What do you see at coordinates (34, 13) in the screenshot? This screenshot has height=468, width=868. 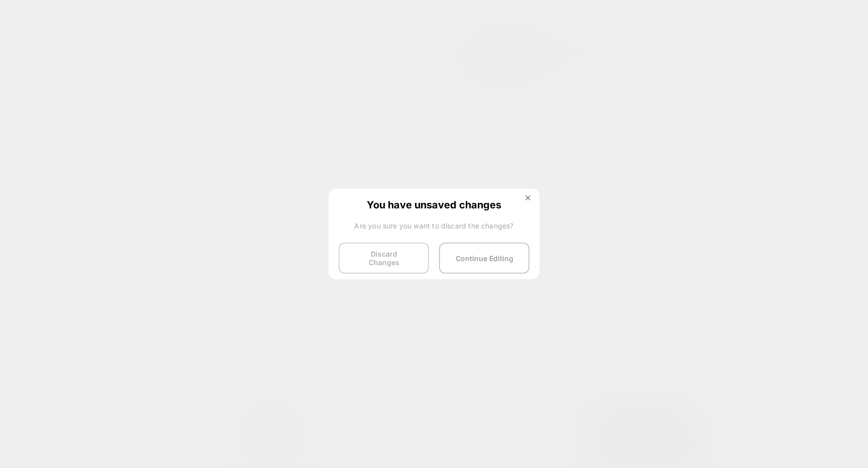 I see `button: Gorgias live chat` at bounding box center [34, 13].